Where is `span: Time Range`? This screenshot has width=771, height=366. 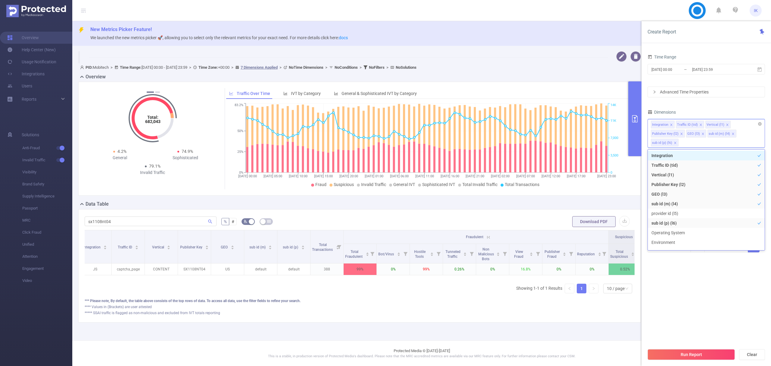
span: Time Range is located at coordinates (662, 57).